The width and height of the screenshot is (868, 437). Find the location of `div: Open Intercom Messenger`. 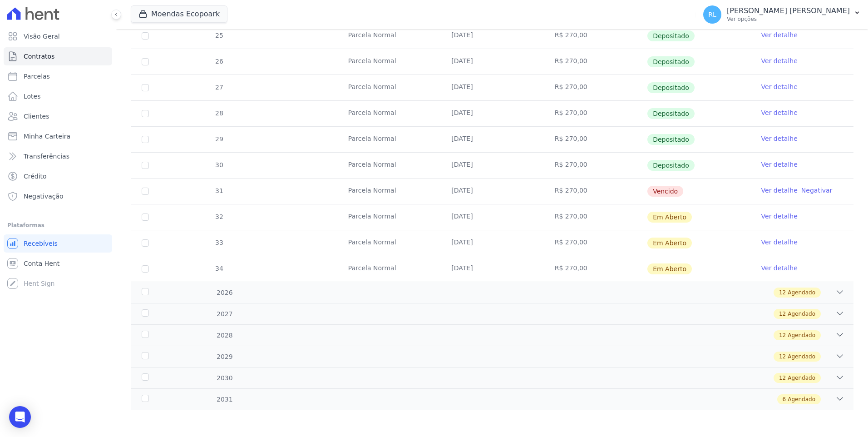

div: Open Intercom Messenger is located at coordinates (20, 417).